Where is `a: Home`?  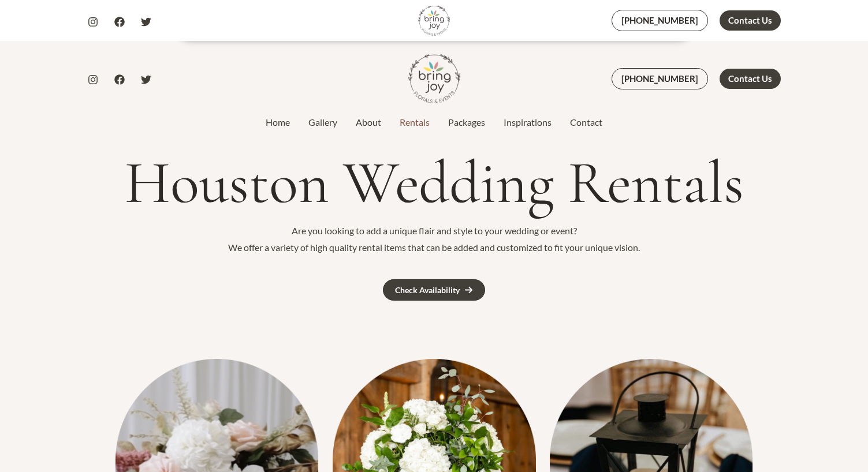 a: Home is located at coordinates (278, 123).